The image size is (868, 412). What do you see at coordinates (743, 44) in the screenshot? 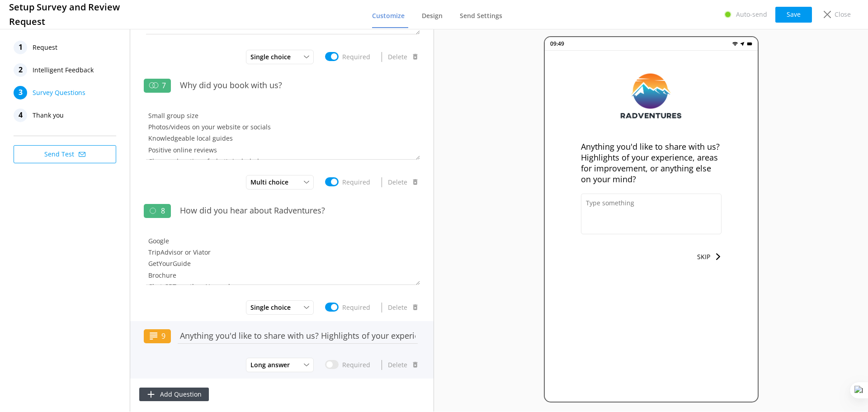
I see `img: near-me.png` at bounding box center [743, 44].